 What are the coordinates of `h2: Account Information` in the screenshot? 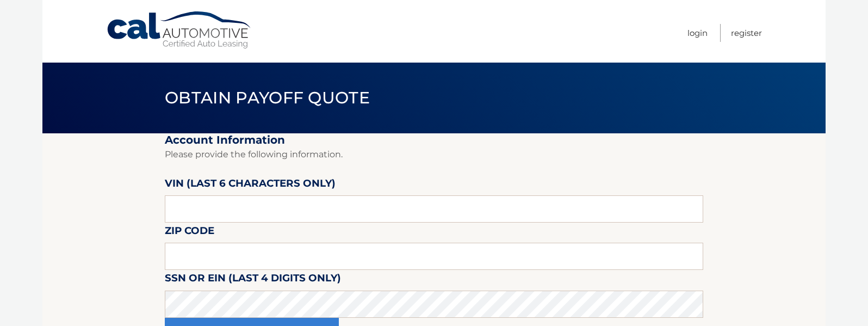 It's located at (434, 140).